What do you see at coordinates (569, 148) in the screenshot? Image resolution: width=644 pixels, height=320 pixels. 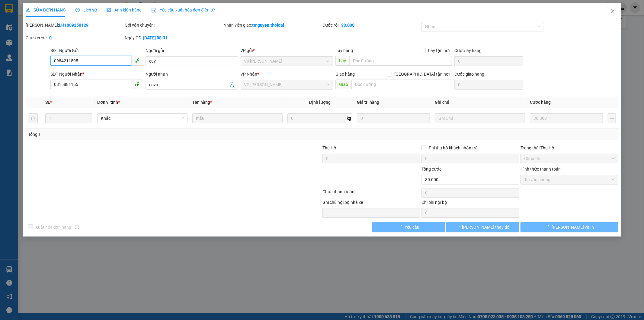 I see `div: Trạng thái Thu Hộ` at bounding box center [569, 148].